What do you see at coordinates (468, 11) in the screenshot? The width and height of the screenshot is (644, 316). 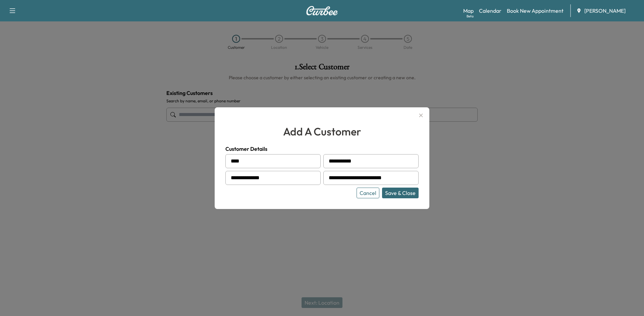 I see `a: MapBeta` at bounding box center [468, 11].